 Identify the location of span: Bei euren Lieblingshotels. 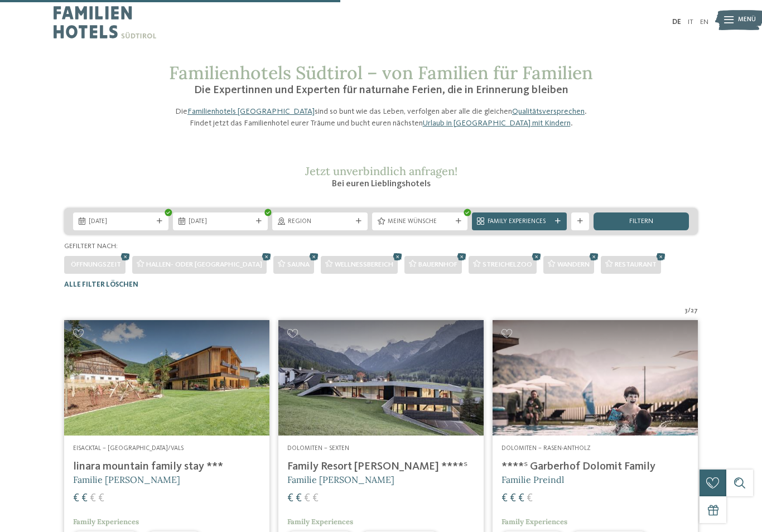
(381, 184).